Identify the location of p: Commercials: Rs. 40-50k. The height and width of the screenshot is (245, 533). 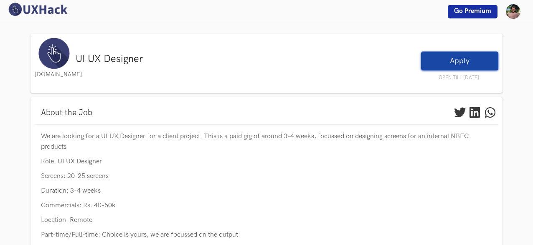
(267, 205).